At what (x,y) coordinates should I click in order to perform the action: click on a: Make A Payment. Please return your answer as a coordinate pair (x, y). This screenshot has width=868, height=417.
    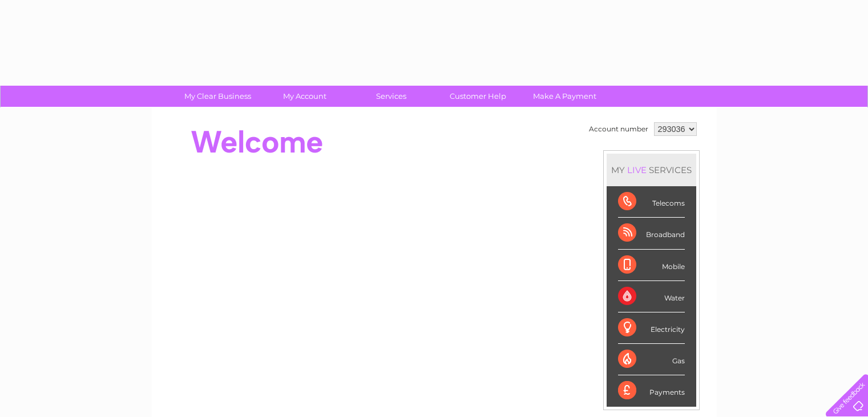
    Looking at the image, I should click on (565, 96).